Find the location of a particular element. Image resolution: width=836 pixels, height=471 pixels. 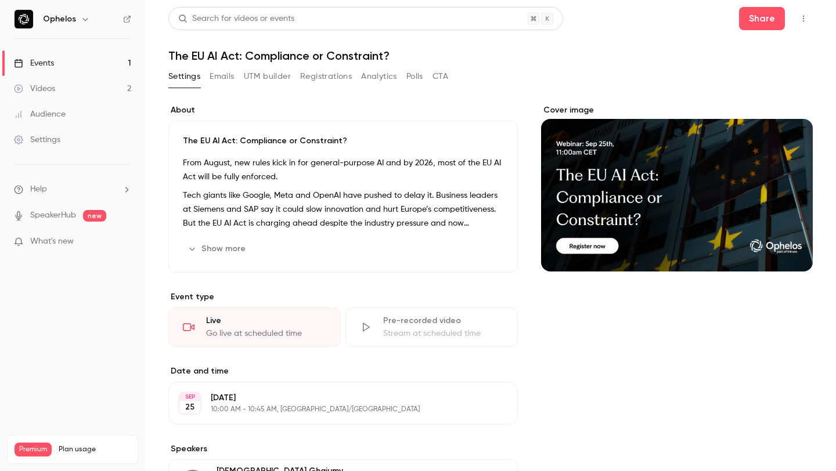

span: Plan usage is located at coordinates (95, 450).